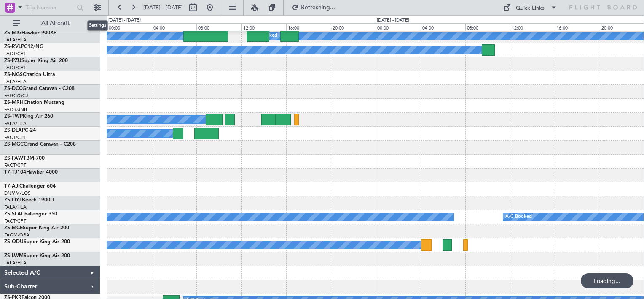  I want to click on button: Refreshing..., so click(313, 8).